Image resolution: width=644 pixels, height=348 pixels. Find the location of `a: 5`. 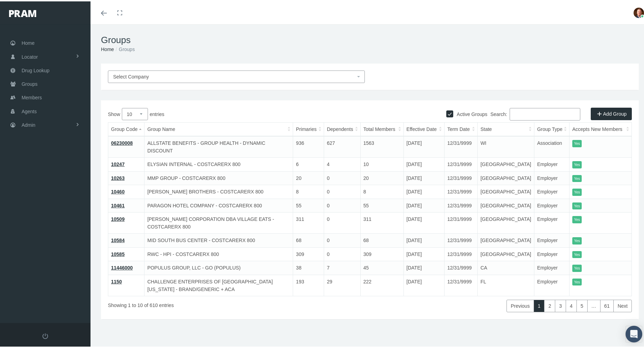

a: 5 is located at coordinates (582, 305).